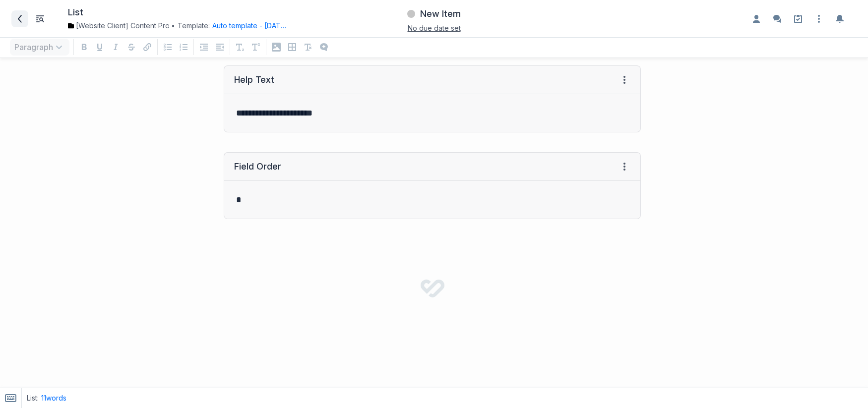 The width and height of the screenshot is (868, 408). I want to click on button: No due date set, so click(434, 28).